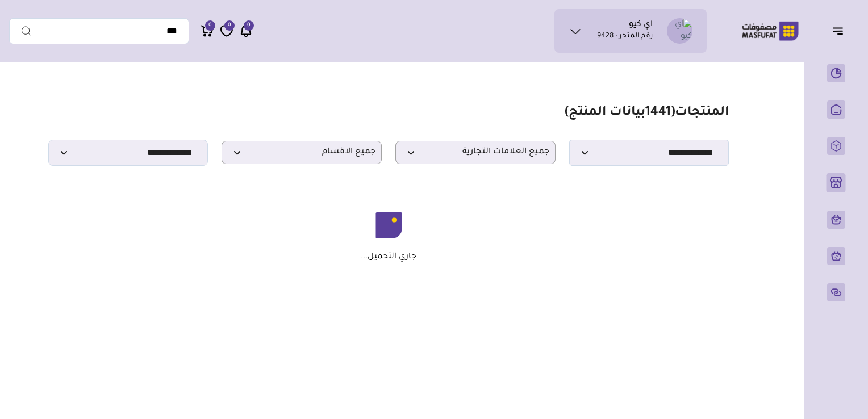 This screenshot has width=868, height=419. What do you see at coordinates (388, 258) in the screenshot?
I see `p: جاري التحميل...` at bounding box center [388, 258].